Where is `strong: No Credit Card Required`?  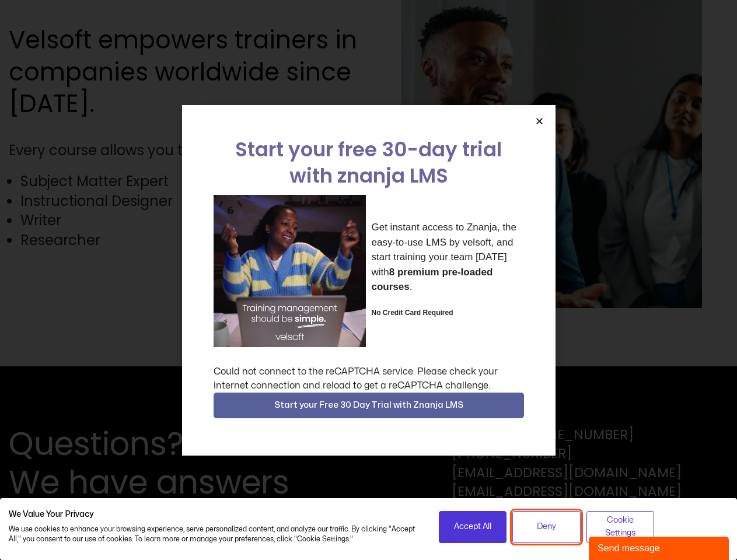 strong: No Credit Card Required is located at coordinates (413, 313).